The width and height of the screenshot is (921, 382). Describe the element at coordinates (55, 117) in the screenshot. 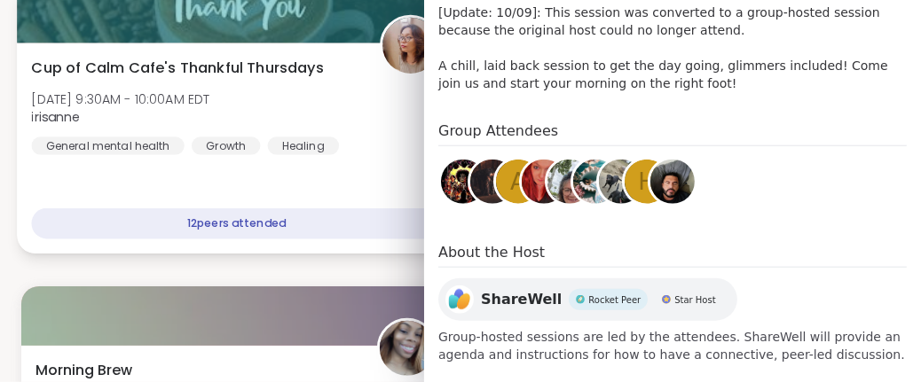

I see `b: irisanne` at that location.